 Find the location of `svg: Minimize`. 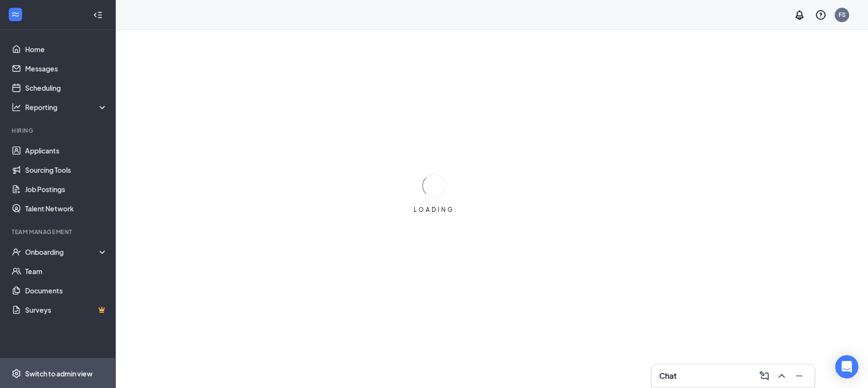

svg: Minimize is located at coordinates (799, 376).